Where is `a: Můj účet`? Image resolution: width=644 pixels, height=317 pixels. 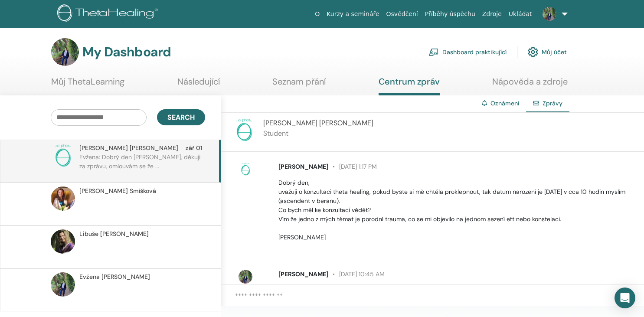
a: Můj účet is located at coordinates (548, 52).